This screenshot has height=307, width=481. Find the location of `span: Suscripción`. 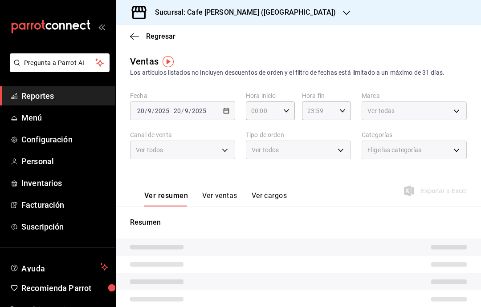

span: Suscripción is located at coordinates (65, 227).